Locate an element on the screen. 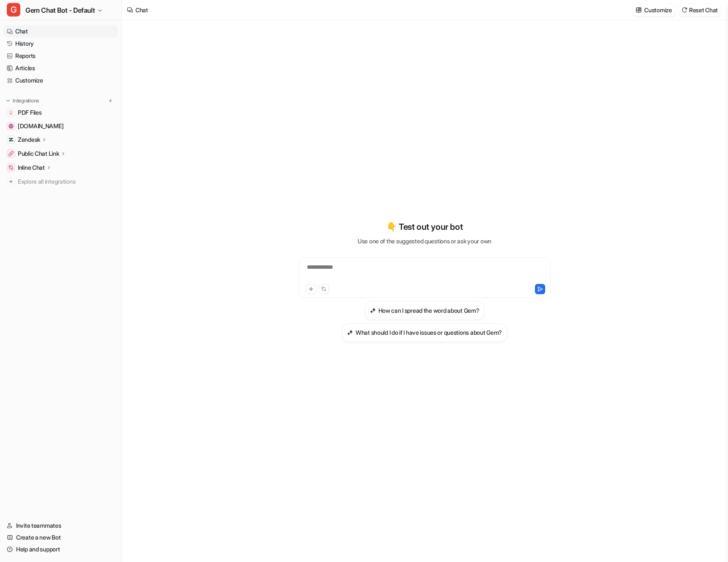  a: Help and support is located at coordinates (60, 549).